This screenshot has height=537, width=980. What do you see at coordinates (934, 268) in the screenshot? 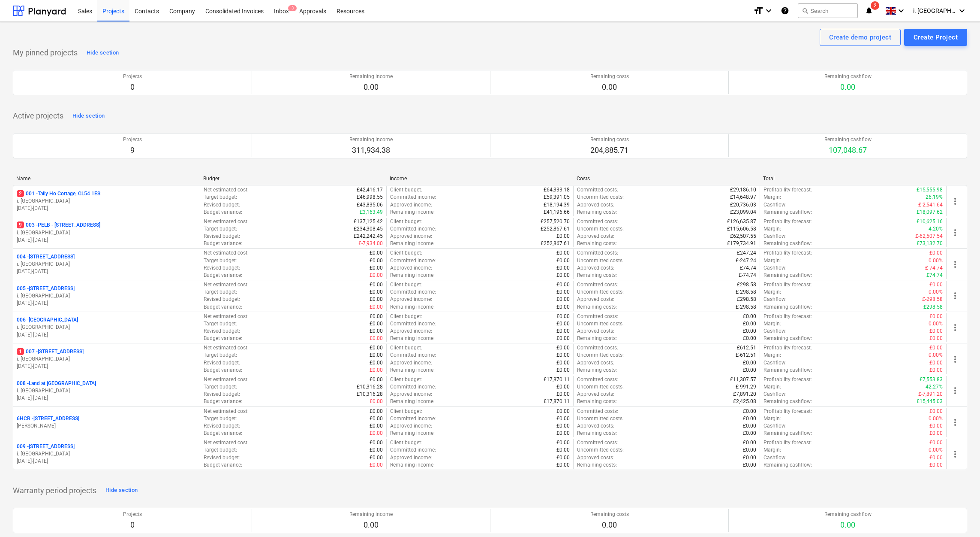
I see `p: £-74.74` at bounding box center [934, 268].